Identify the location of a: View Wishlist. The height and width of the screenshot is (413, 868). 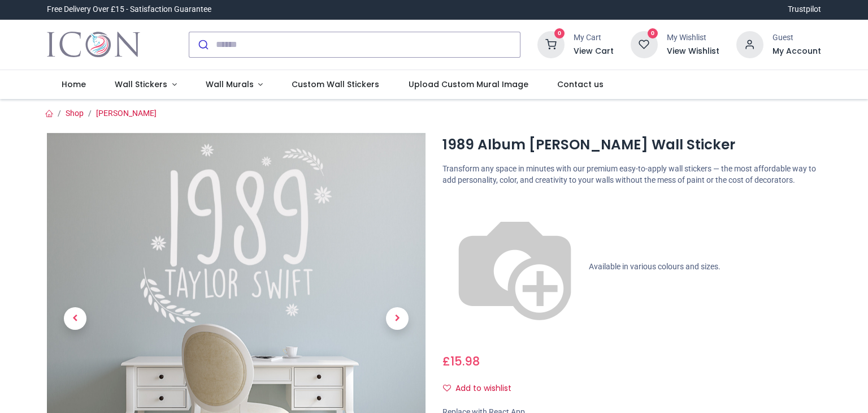
(693, 52).